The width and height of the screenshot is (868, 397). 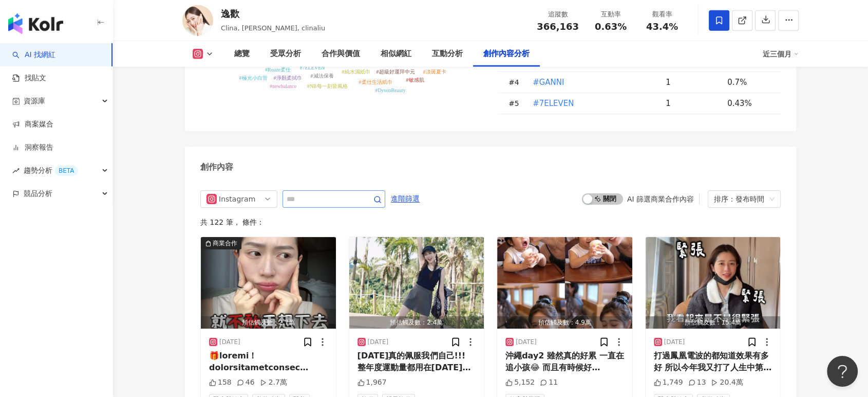 What do you see at coordinates (591, 82) in the screenshot?
I see `td: #GANNI` at bounding box center [591, 82].